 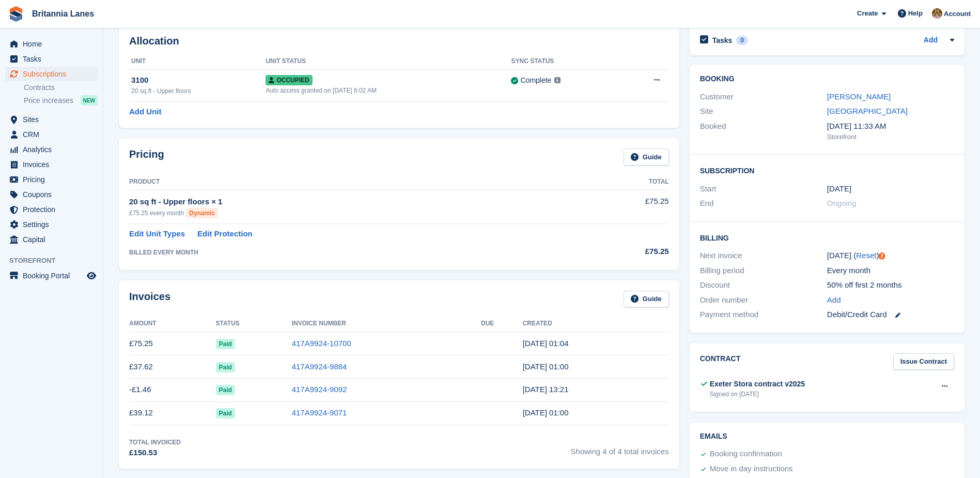 What do you see at coordinates (49, 100) in the screenshot?
I see `span: Price increases` at bounding box center [49, 100].